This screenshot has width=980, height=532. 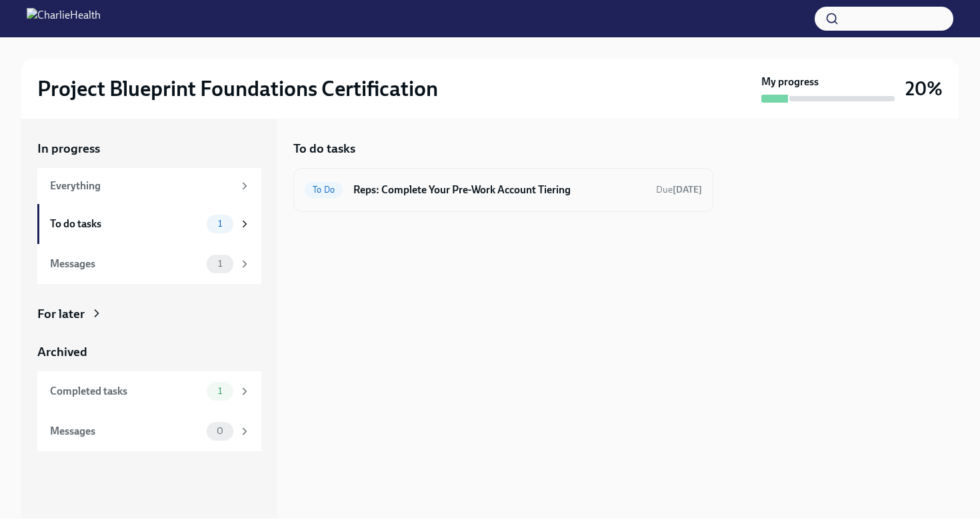 I want to click on h2: Project Blueprint Foundations Certification, so click(x=238, y=89).